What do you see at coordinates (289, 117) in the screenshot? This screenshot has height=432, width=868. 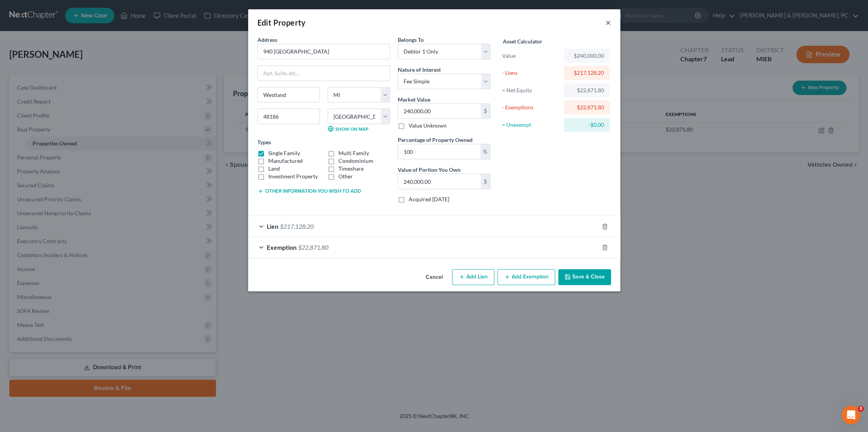 I see `input: Enter zip...` at bounding box center [289, 117].